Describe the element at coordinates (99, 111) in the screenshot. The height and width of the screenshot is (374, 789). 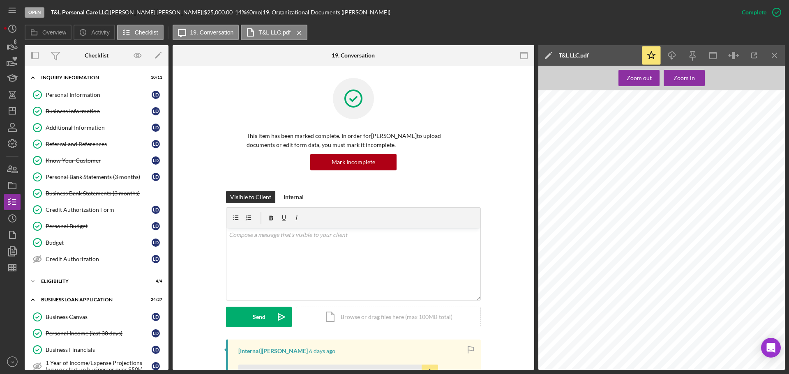
I see `div: Business Information` at that location.